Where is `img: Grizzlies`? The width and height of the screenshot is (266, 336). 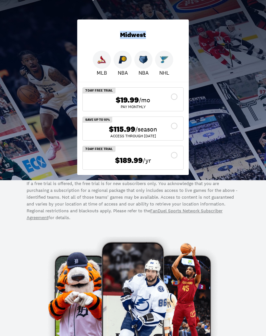
img: Grizzlies is located at coordinates (143, 60).